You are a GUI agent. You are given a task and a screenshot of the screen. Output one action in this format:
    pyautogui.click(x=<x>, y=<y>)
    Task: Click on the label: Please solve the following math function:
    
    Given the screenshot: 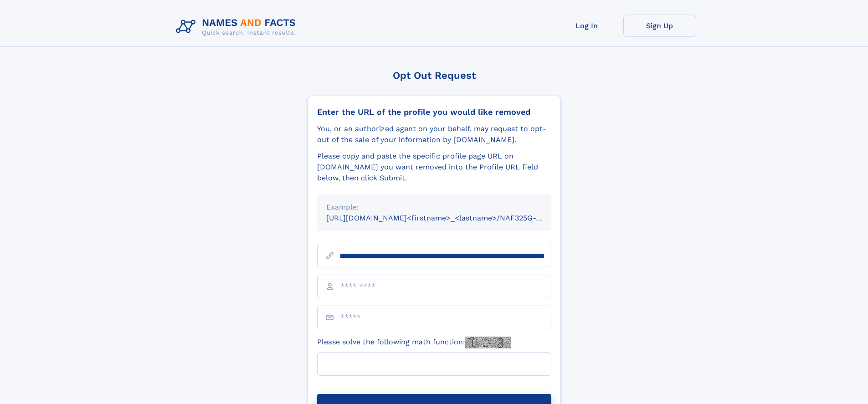 What is the action you would take?
    pyautogui.click(x=414, y=342)
    